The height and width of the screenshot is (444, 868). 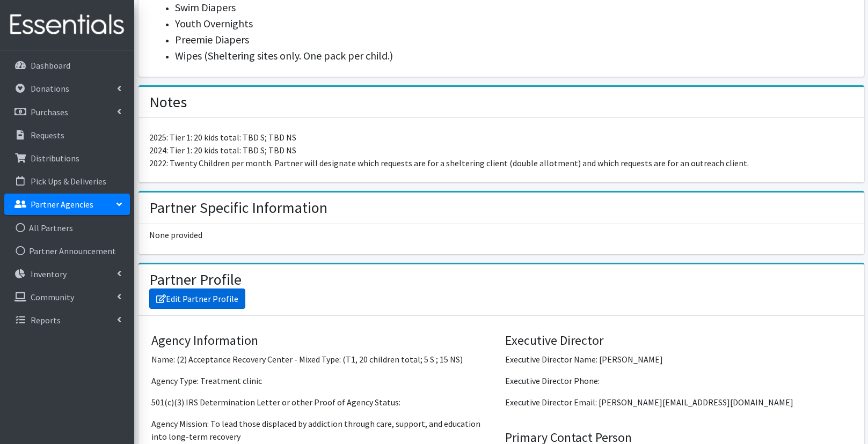 What do you see at coordinates (67, 88) in the screenshot?
I see `a: Donations` at bounding box center [67, 88].